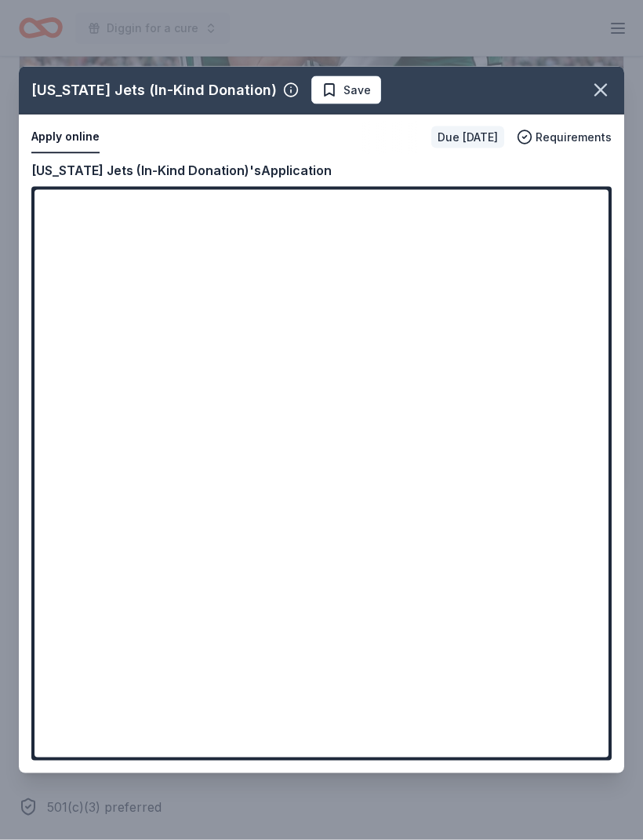 The width and height of the screenshot is (643, 840). I want to click on button: Save, so click(346, 90).